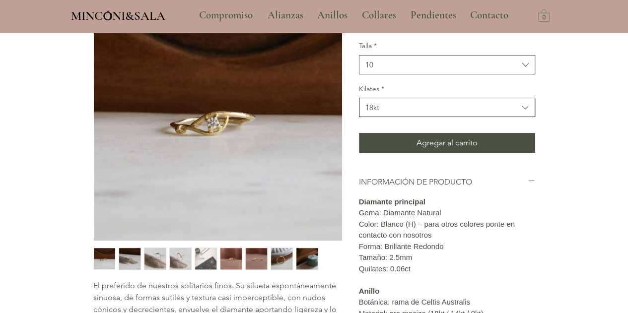 Image resolution: width=628 pixels, height=313 pixels. Describe the element at coordinates (433, 15) in the screenshot. I see `a: Pendientes` at that location.